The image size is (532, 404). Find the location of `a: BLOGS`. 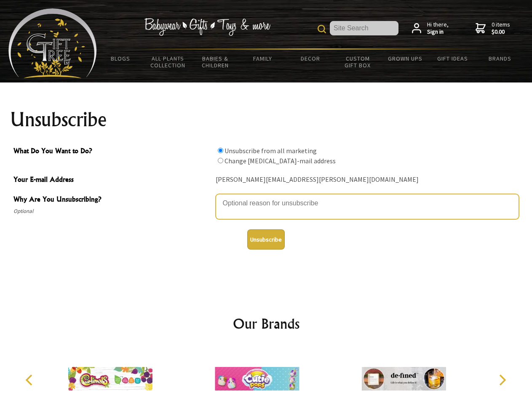

a: BLOGS is located at coordinates (121, 58).